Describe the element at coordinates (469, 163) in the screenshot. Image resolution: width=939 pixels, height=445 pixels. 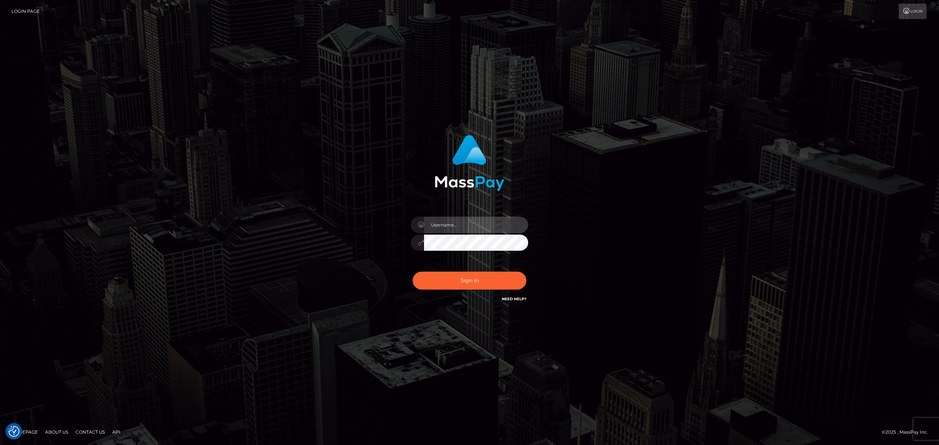
I see `img: MassPay Login` at that location.